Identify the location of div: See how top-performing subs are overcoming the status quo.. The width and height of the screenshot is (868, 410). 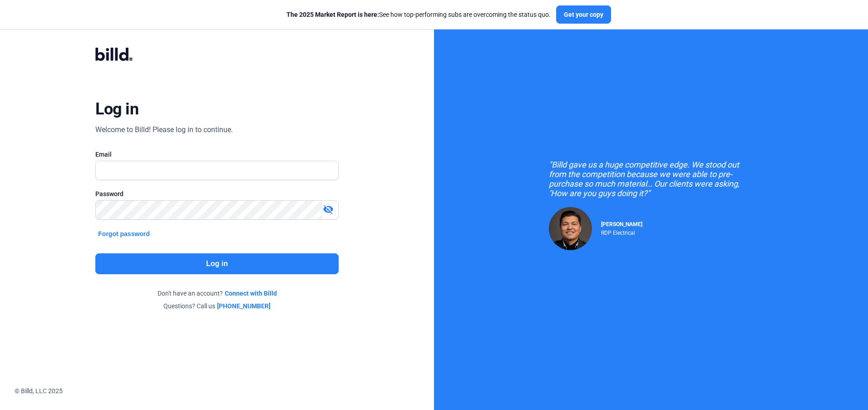
(419, 14).